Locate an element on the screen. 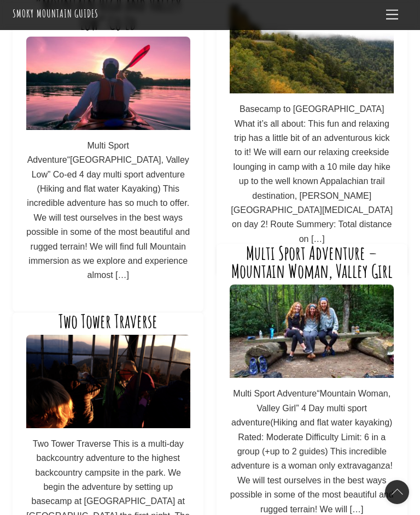 This screenshot has width=420, height=515. a: Multi Sport Adventure – Mountain Woman, Valley Girl is located at coordinates (311, 262).